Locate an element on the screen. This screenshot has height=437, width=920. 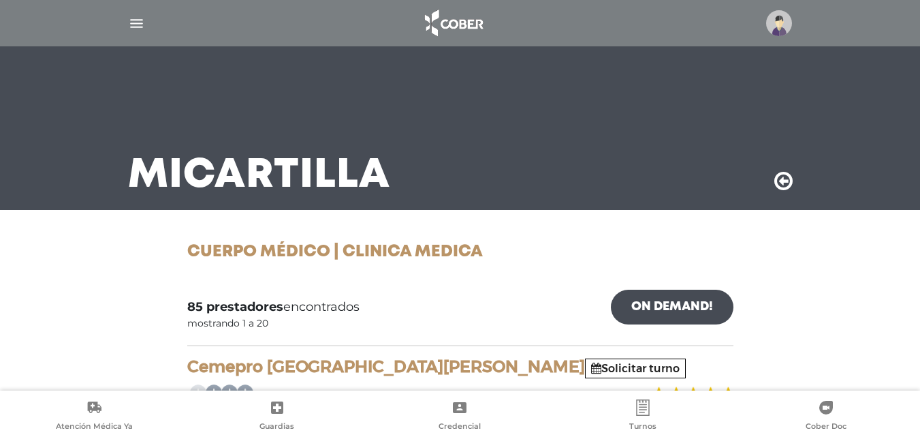
span: Turnos is located at coordinates (643, 427).